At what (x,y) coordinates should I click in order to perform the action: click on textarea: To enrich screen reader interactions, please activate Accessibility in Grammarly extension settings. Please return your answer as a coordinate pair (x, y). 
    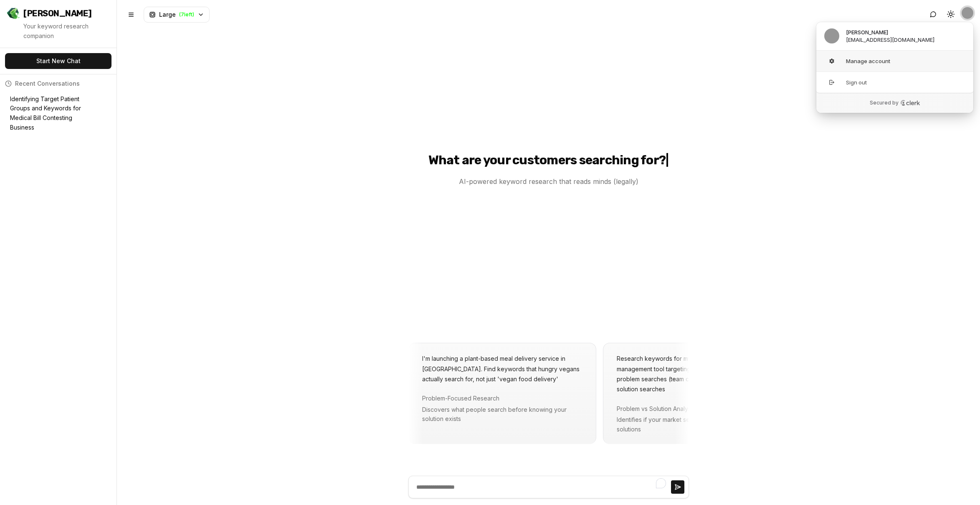
    Looking at the image, I should click on (542, 487).